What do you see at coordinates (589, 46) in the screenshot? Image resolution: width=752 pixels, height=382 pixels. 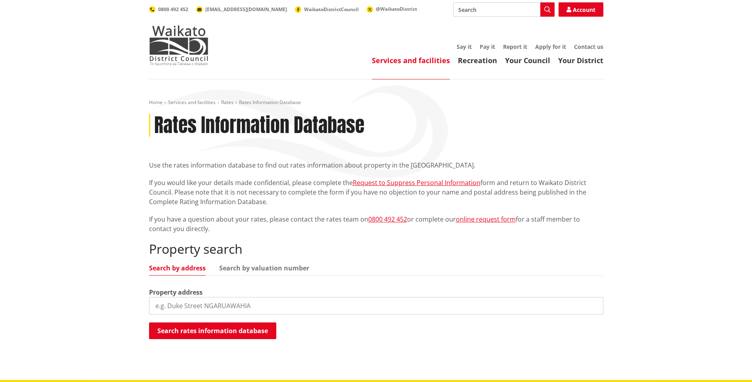 I see `a: Contact us` at bounding box center [589, 46].